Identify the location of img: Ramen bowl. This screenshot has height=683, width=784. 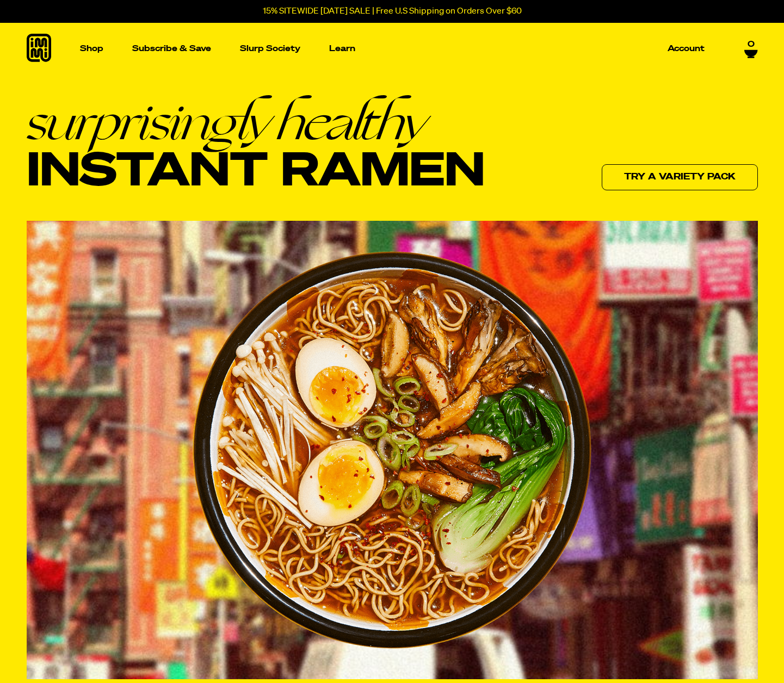
(392, 450).